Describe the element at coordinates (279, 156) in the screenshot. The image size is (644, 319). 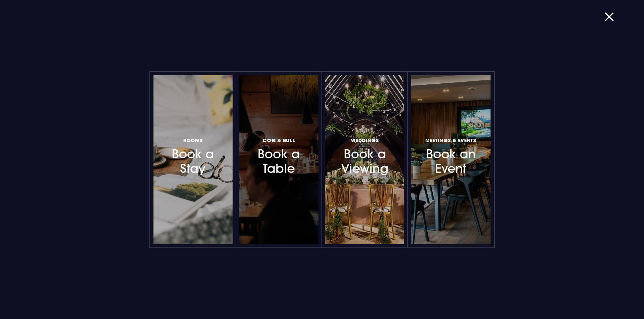
I see `h3: Book a Table` at that location.